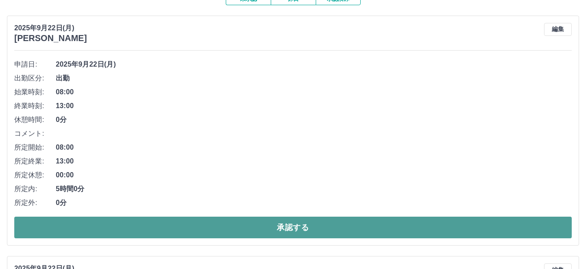  What do you see at coordinates (35, 120) in the screenshot?
I see `span: 休憩時間:` at bounding box center [35, 120].